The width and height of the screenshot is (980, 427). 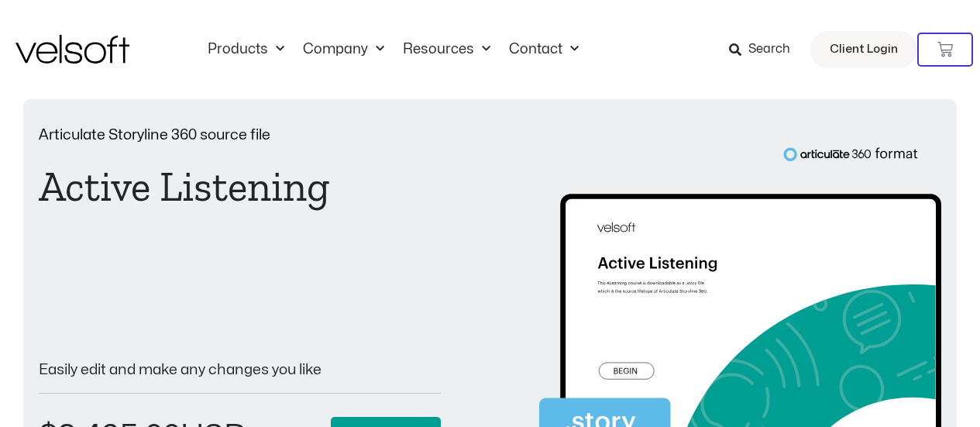 What do you see at coordinates (240, 135) in the screenshot?
I see `p: Articulate Storyline 360 source file` at bounding box center [240, 135].